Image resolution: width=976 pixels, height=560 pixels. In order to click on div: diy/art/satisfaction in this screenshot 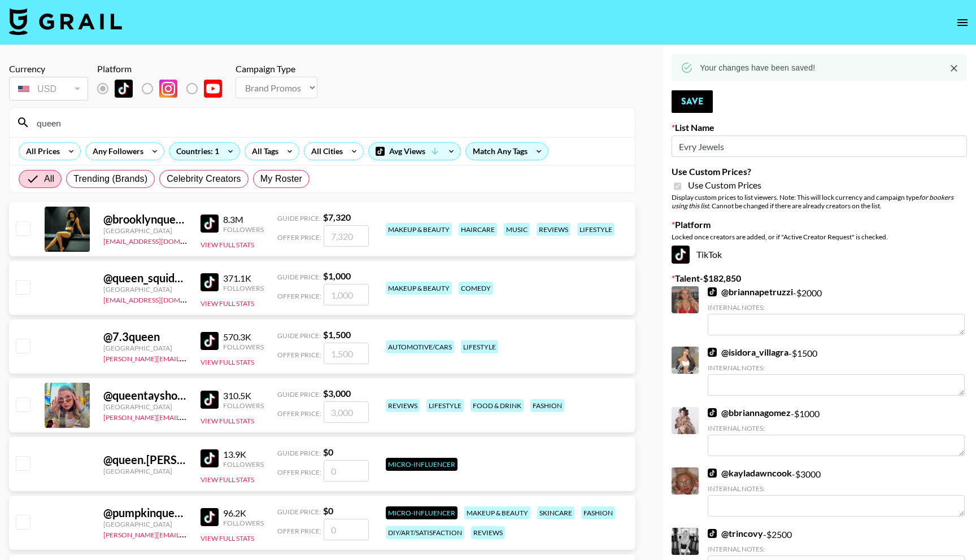, I will do `click(425, 533)`.